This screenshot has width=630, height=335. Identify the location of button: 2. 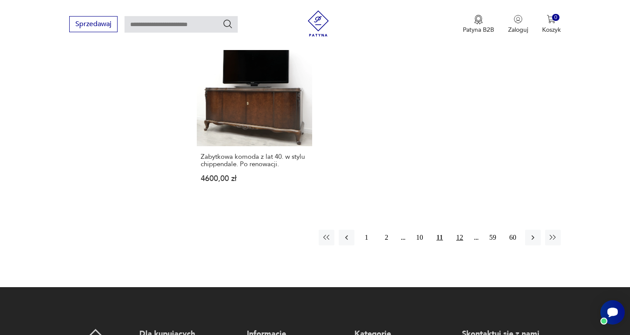
(386, 238).